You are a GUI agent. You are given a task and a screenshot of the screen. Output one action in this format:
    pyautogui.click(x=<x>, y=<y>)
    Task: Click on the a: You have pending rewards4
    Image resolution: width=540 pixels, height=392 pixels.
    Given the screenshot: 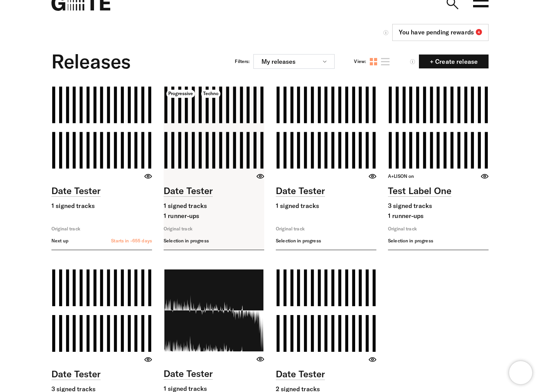 What is the action you would take?
    pyautogui.click(x=440, y=33)
    